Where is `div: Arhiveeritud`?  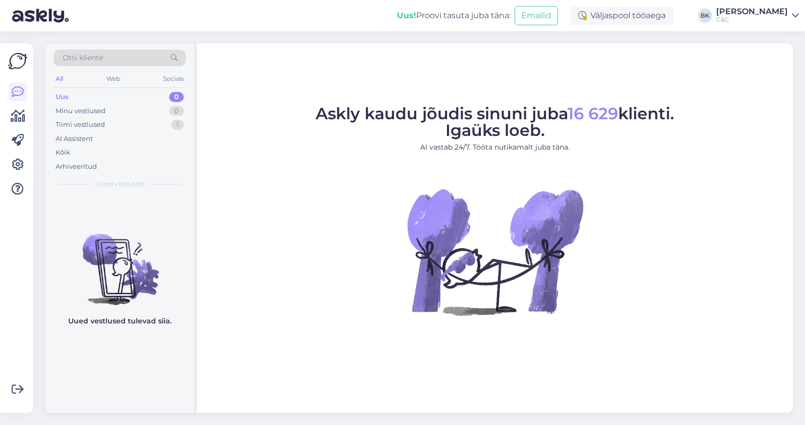 div: Arhiveeritud is located at coordinates (76, 167).